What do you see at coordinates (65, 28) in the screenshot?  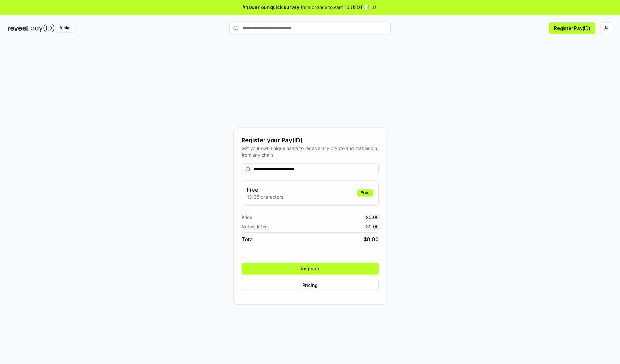 I see `div: Alpha` at bounding box center [65, 28].